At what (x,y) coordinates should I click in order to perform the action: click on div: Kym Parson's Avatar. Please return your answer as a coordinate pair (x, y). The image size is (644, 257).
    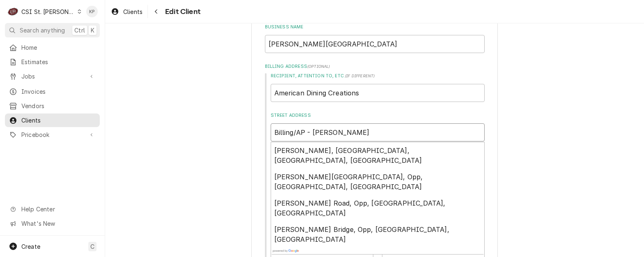
    Looking at the image, I should click on (92, 12).